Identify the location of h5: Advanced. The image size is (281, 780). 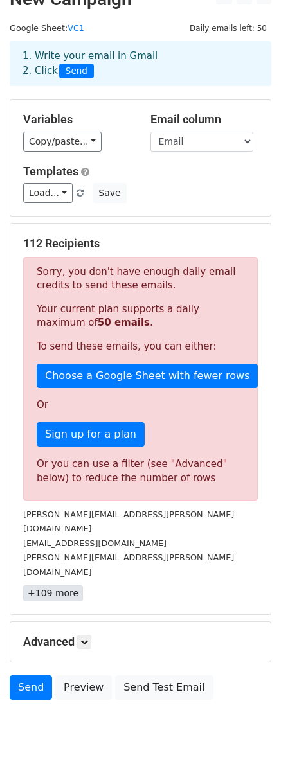
(140, 642).